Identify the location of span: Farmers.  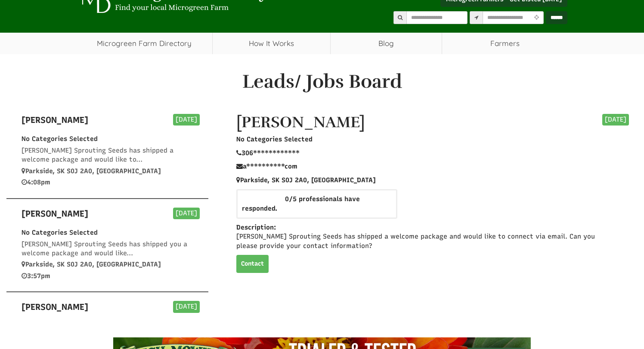
(504, 43).